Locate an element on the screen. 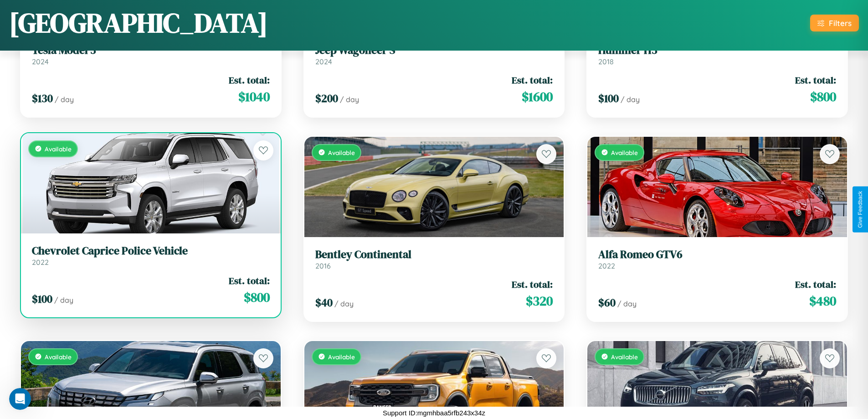 The height and width of the screenshot is (419, 868). h3: Alfa Romeo GTV6 is located at coordinates (717, 254).